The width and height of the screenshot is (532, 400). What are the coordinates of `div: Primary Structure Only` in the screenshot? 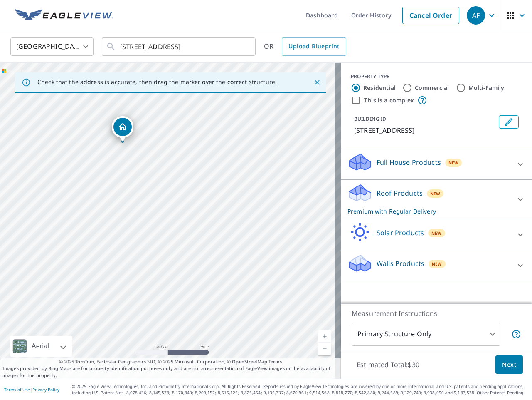 It's located at (426, 334).